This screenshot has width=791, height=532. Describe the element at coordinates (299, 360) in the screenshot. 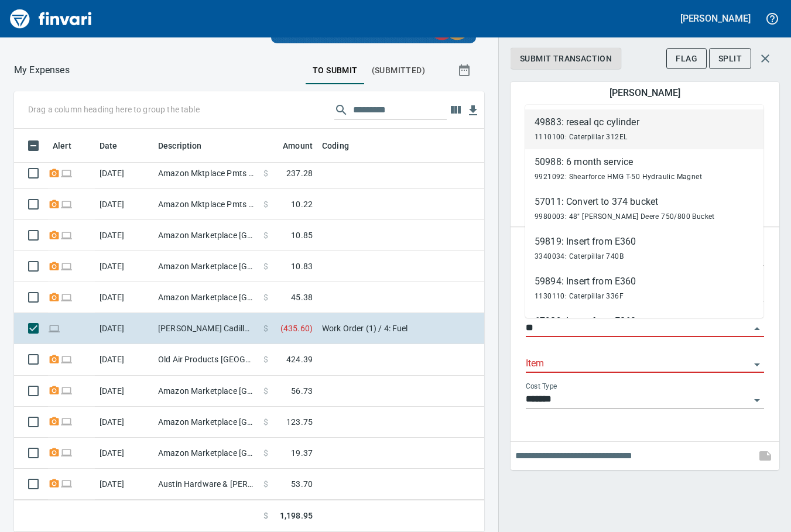

I see `span: 424.39` at that location.